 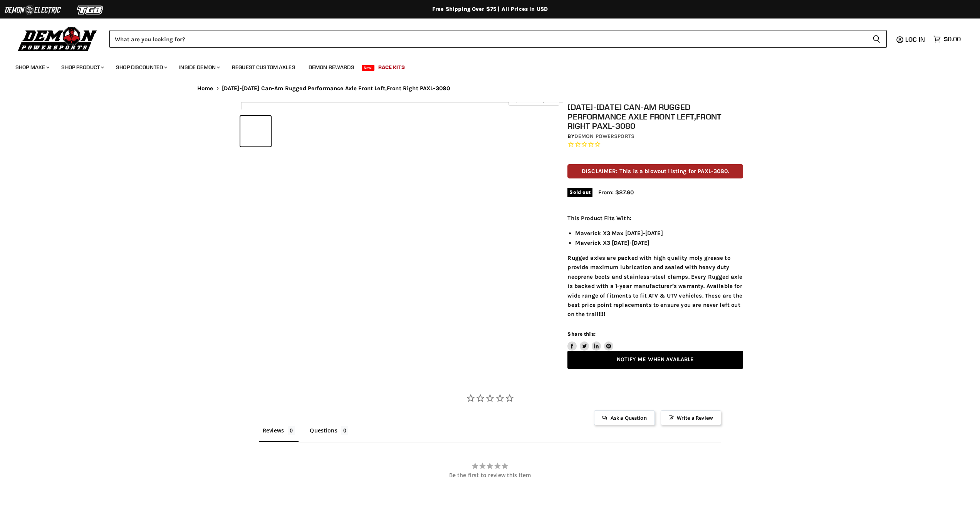 I want to click on span: From: $87.60, so click(x=616, y=192).